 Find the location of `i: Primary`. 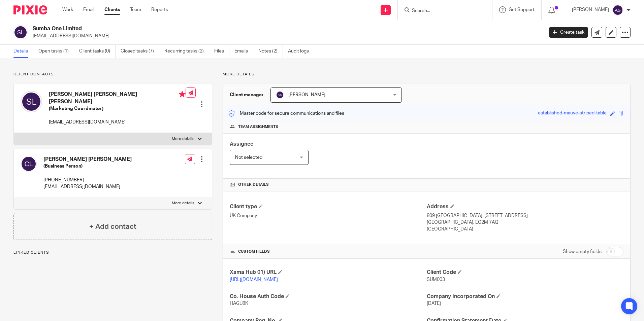

i: Primary is located at coordinates (182, 94).